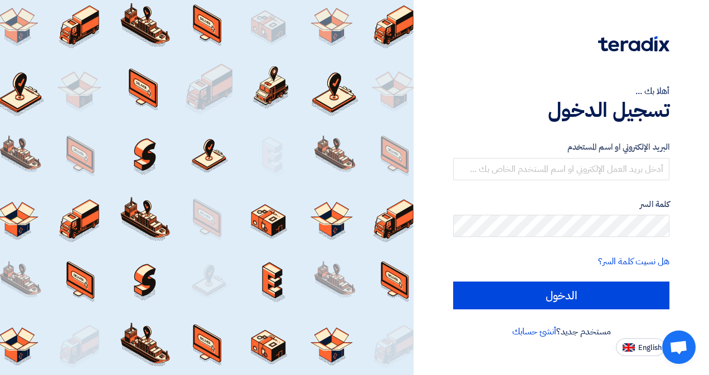  What do you see at coordinates (561, 332) in the screenshot?
I see `div: مستخدم جديد؟` at bounding box center [561, 332].